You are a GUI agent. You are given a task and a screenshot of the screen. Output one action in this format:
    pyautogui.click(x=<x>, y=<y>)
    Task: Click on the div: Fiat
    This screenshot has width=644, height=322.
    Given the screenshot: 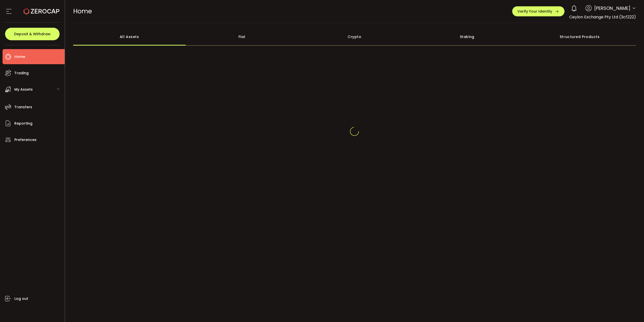 What is the action you would take?
    pyautogui.click(x=242, y=37)
    